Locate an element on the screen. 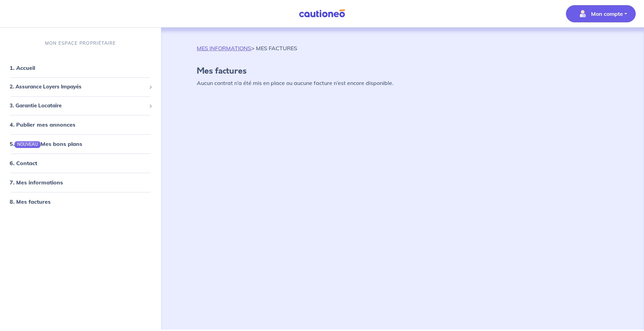 The width and height of the screenshot is (644, 331). a: 1. Accueil is located at coordinates (22, 68).